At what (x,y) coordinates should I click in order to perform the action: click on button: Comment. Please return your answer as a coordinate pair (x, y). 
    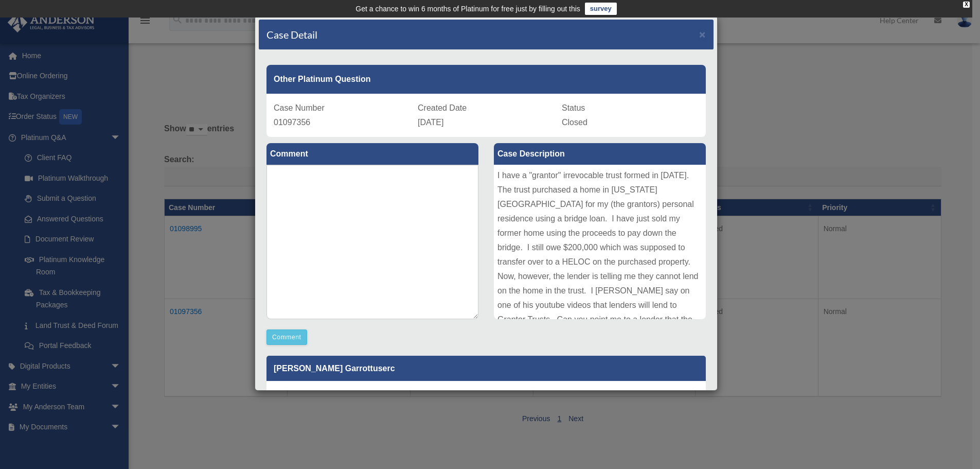
    Looking at the image, I should click on (287, 337).